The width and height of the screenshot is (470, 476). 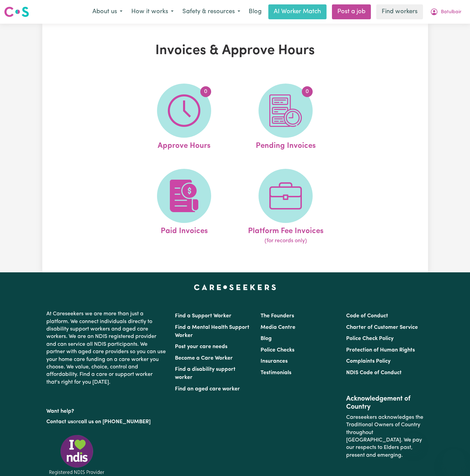 I want to click on a: Careseekers home page, so click(x=235, y=287).